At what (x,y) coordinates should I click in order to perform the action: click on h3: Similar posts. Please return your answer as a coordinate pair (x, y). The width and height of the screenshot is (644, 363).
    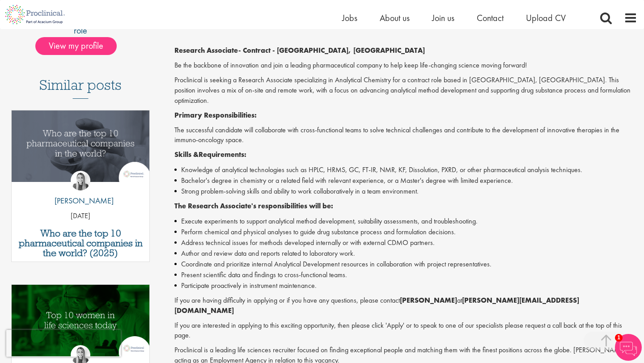
    Looking at the image, I should click on (80, 88).